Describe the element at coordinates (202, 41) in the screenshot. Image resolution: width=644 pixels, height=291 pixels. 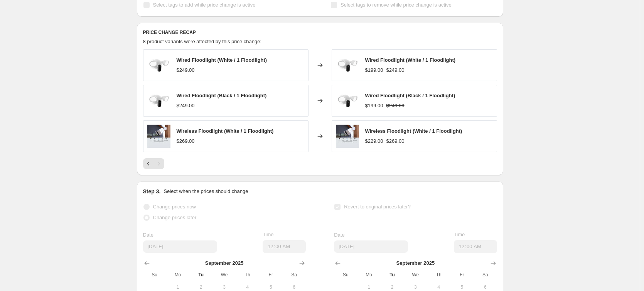
I see `span: 8 product variants were affected by this price change:` at that location.